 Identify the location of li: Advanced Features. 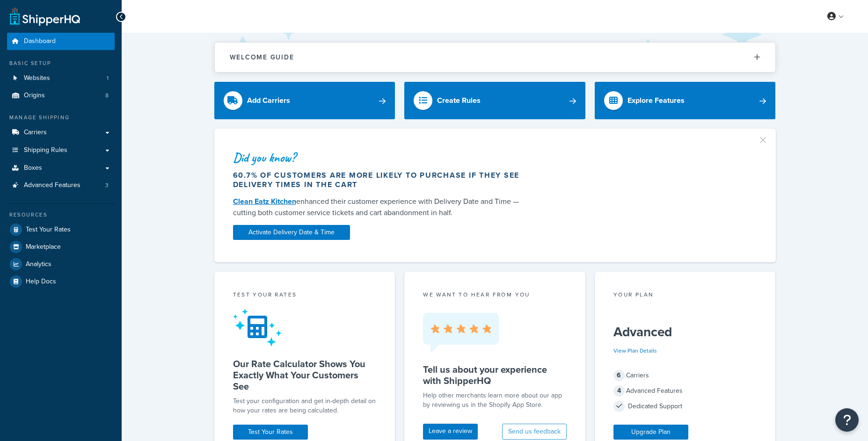
(61, 185).